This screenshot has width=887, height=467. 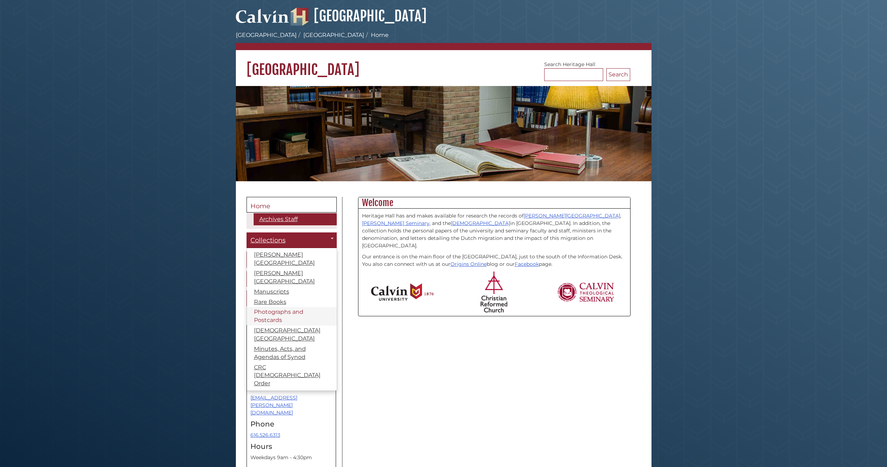 I want to click on a: Photographs and Postcards, so click(x=292, y=316).